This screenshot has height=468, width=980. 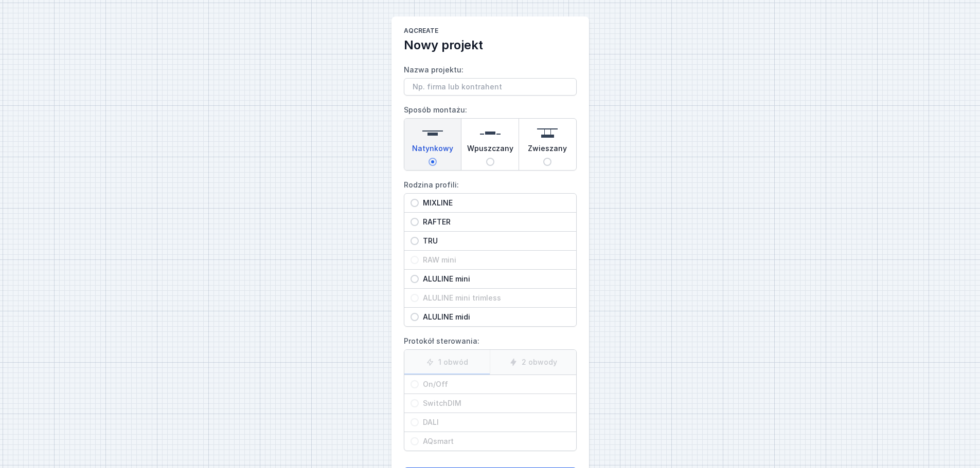 What do you see at coordinates (491, 87) in the screenshot?
I see `input: Nazwa projektu:` at bounding box center [491, 87].